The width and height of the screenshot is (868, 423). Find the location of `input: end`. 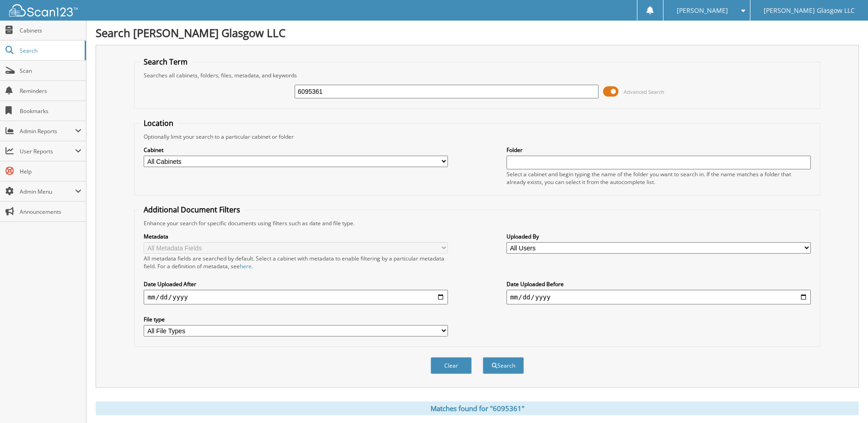

input: end is located at coordinates (659, 297).